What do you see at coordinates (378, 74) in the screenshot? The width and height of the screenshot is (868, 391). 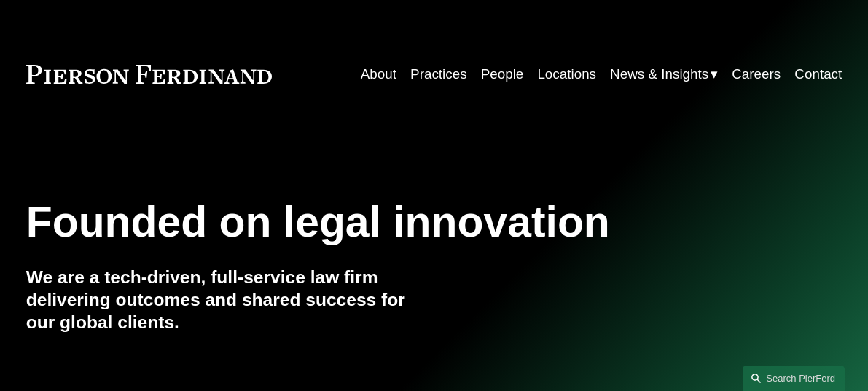 I see `a: About` at bounding box center [378, 74].